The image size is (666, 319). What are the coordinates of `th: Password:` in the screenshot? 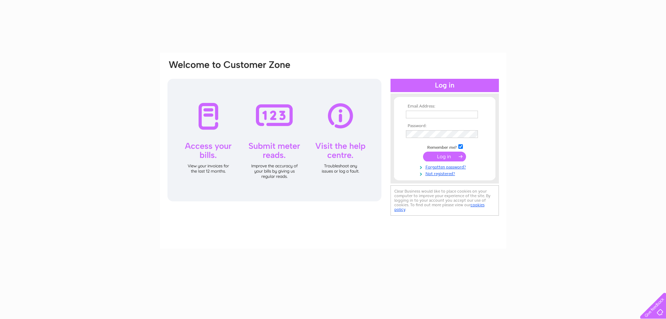 It's located at (445, 126).